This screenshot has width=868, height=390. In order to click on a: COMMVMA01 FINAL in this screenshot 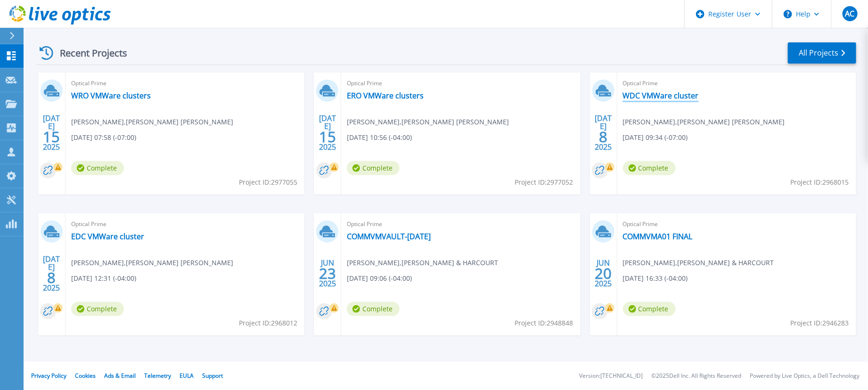, I will do `click(658, 237)`.